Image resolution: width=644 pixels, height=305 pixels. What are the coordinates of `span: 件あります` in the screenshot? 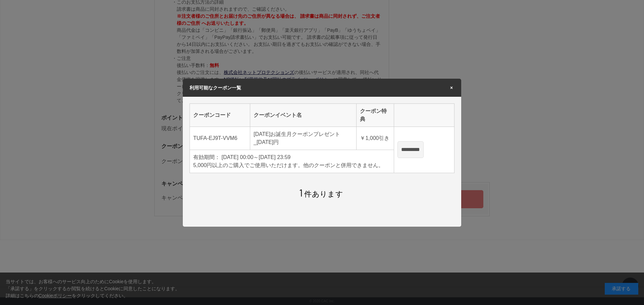 It's located at (321, 194).